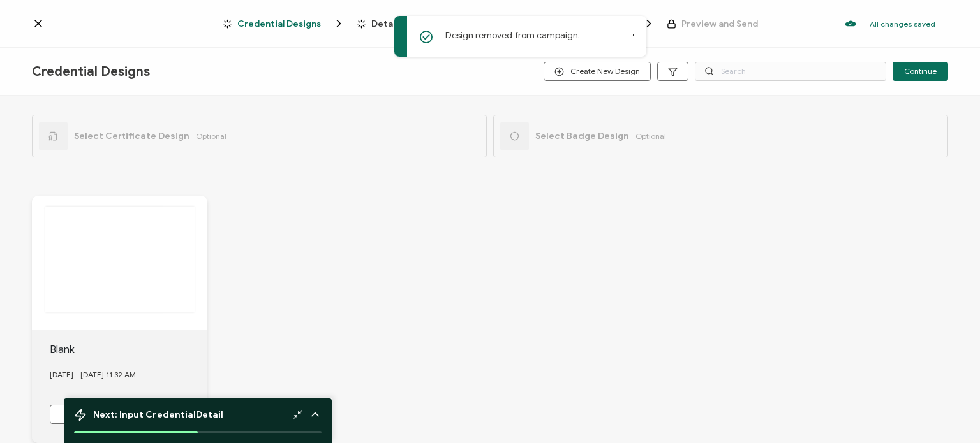  What do you see at coordinates (129, 350) in the screenshot?
I see `div: Blank` at bounding box center [129, 350].